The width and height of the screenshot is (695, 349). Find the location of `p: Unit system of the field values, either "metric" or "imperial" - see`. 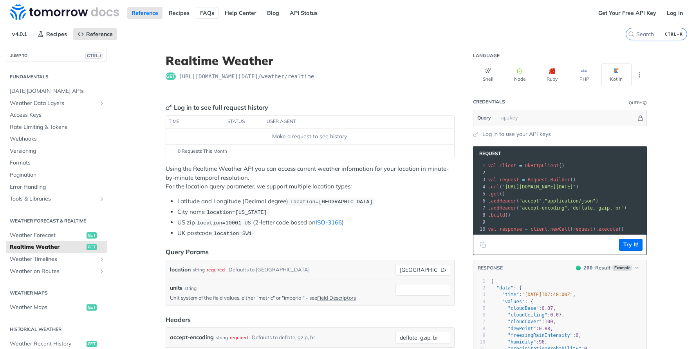

p: Unit system of the field values, either "metric" or "imperial" - see is located at coordinates (281, 297).